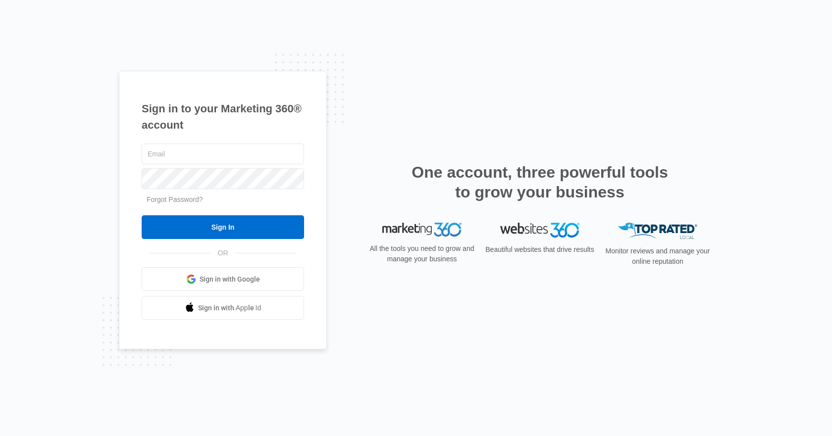  What do you see at coordinates (223, 154) in the screenshot?
I see `input: Email` at bounding box center [223, 154].